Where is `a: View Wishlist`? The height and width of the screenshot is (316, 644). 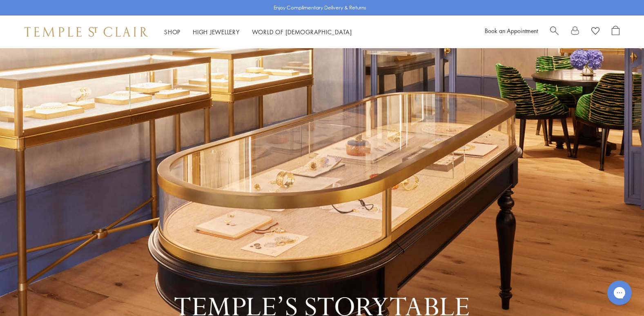 a: View Wishlist is located at coordinates (595, 32).